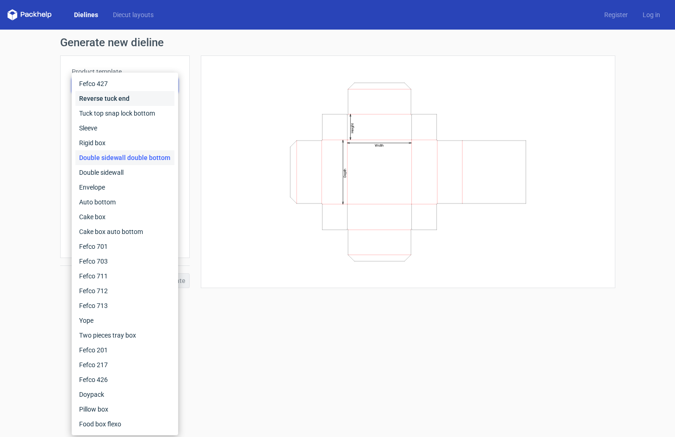  I want to click on div: Fefco 426, so click(125, 380).